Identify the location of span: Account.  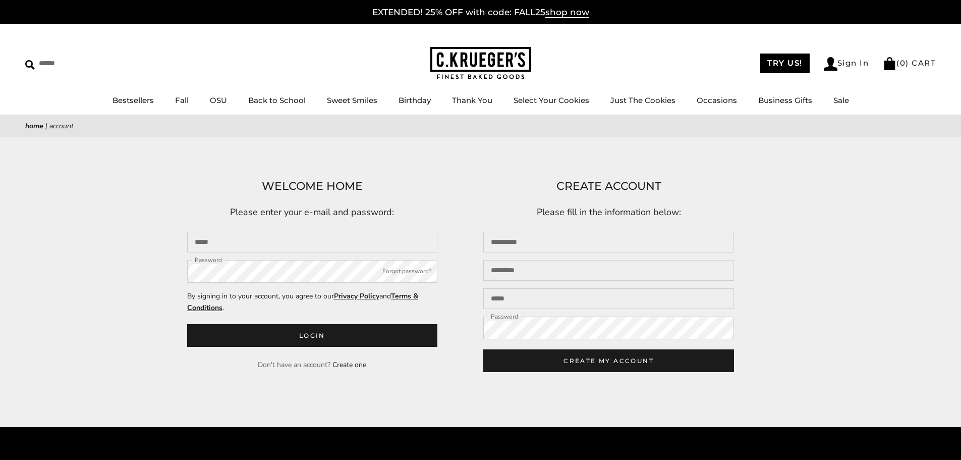
(62, 126).